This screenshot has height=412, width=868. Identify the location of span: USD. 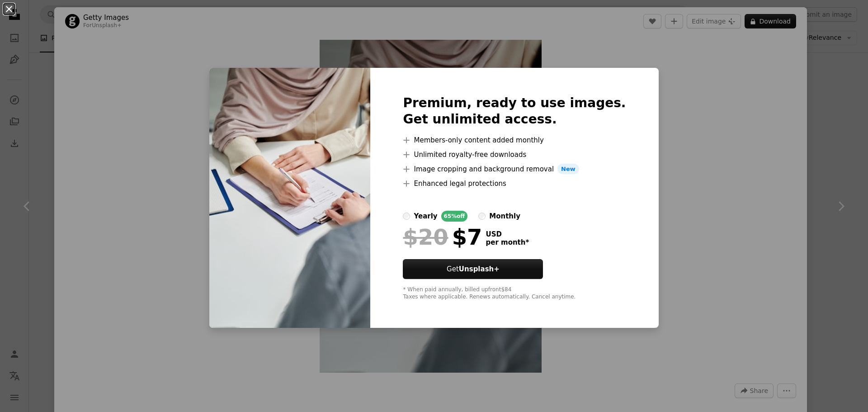
(507, 234).